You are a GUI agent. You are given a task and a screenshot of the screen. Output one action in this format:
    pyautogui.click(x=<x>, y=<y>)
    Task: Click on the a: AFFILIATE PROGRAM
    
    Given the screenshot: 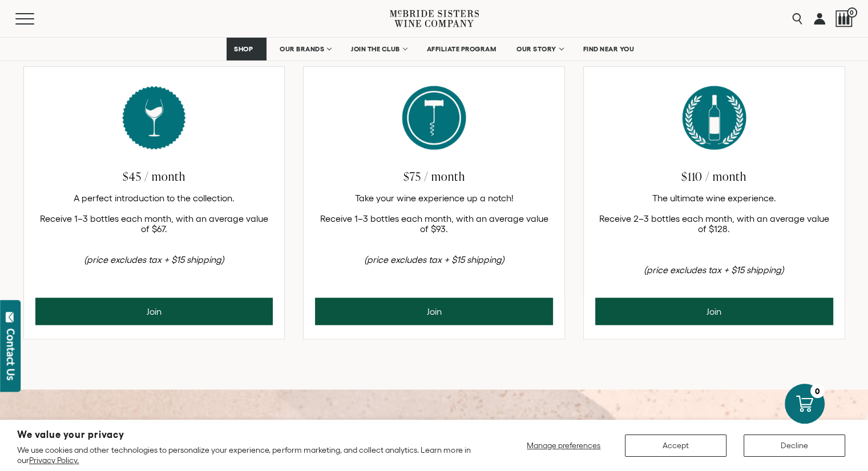 What is the action you would take?
    pyautogui.click(x=462, y=49)
    